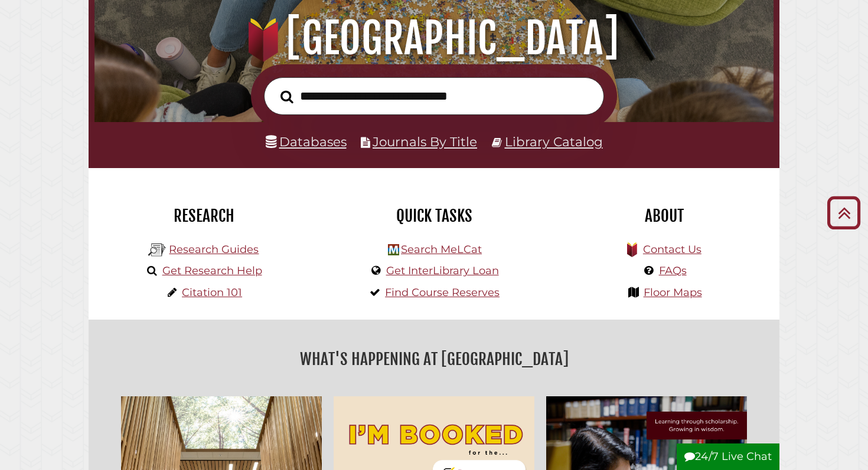 This screenshot has width=868, height=470. Describe the element at coordinates (672, 249) in the screenshot. I see `a: Contact Us` at that location.